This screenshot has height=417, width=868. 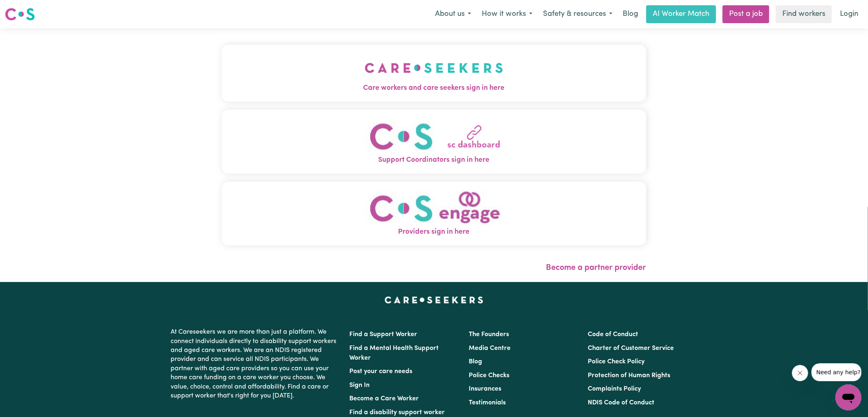 What do you see at coordinates (485, 389) in the screenshot?
I see `a: Insurances` at bounding box center [485, 389].